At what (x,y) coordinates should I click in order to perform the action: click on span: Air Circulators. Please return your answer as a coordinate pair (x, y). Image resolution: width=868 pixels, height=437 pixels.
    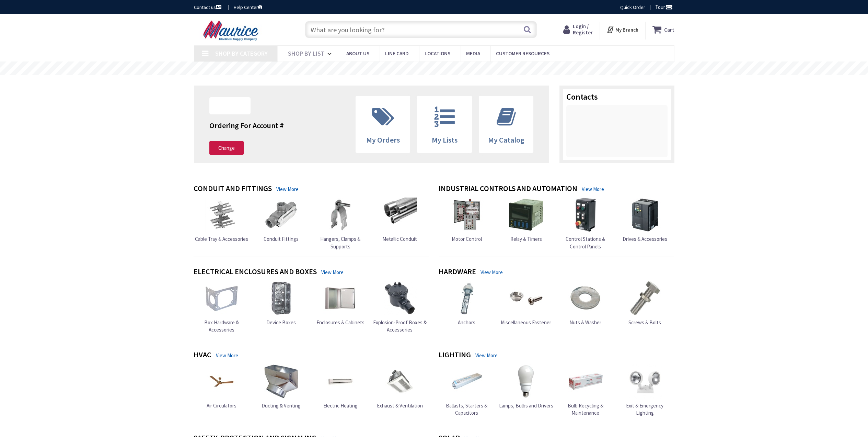
    Looking at the image, I should click on (222, 405).